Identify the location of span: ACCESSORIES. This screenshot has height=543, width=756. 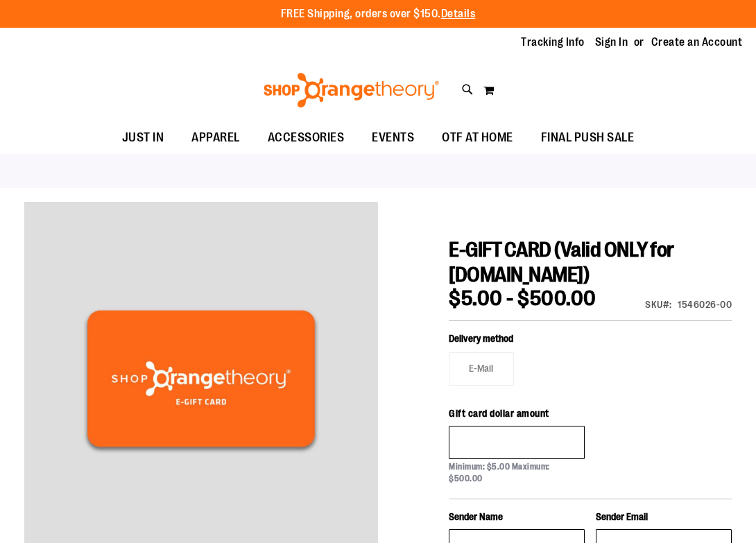
(306, 137).